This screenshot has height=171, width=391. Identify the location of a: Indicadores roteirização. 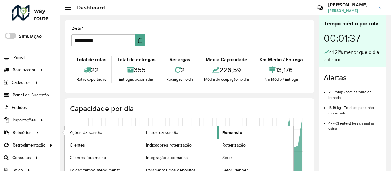
(179, 145).